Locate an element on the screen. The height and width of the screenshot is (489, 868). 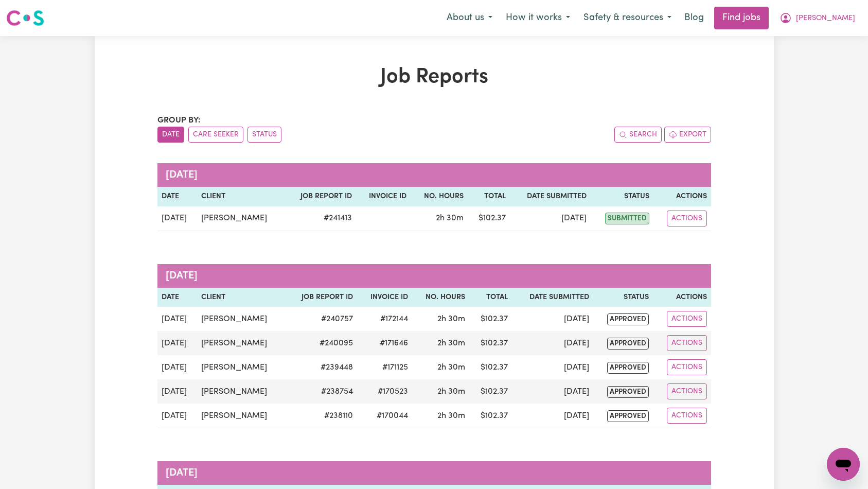
span: Group by: is located at coordinates (179, 120).